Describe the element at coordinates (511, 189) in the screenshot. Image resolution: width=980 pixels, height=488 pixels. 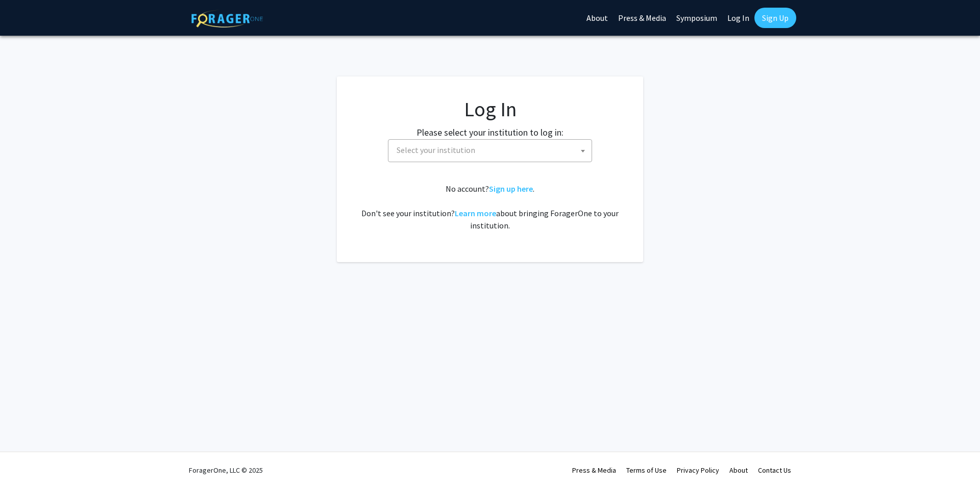
I see `a: Sign up here` at that location.